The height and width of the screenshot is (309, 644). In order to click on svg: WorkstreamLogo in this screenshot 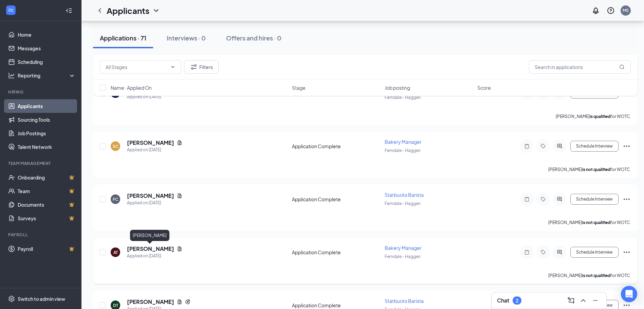, I will do `click(11, 10)`.